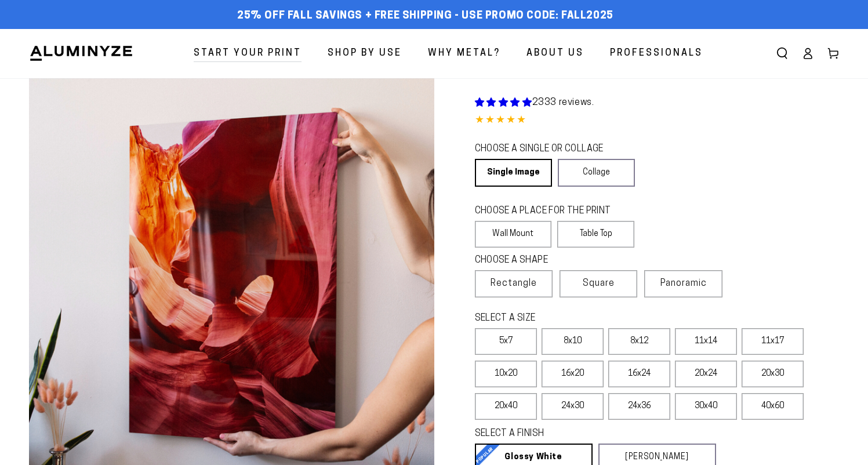  What do you see at coordinates (772, 374) in the screenshot?
I see `label: 20x30` at bounding box center [772, 374].